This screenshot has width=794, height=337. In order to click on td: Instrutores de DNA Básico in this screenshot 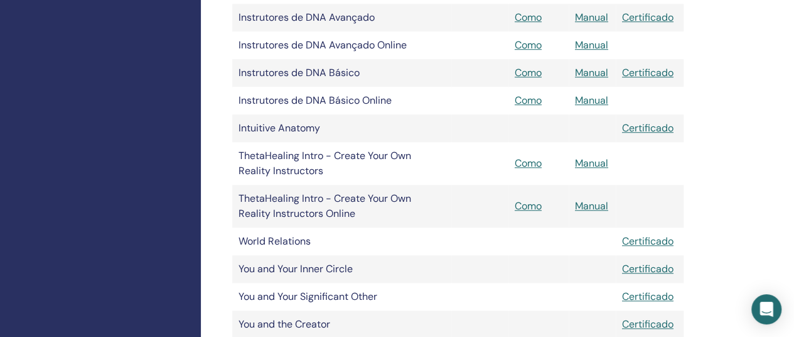, I will do `click(342, 73)`.